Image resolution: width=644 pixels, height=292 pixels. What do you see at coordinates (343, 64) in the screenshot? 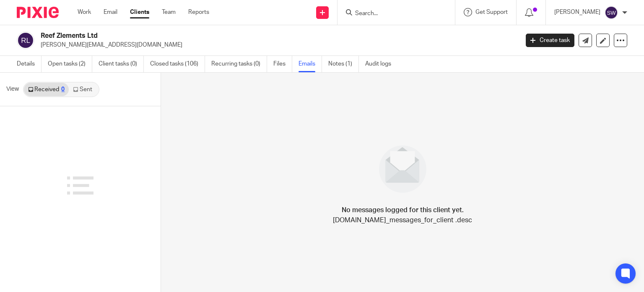
I see `a: Notes (1)` at bounding box center [343, 64].